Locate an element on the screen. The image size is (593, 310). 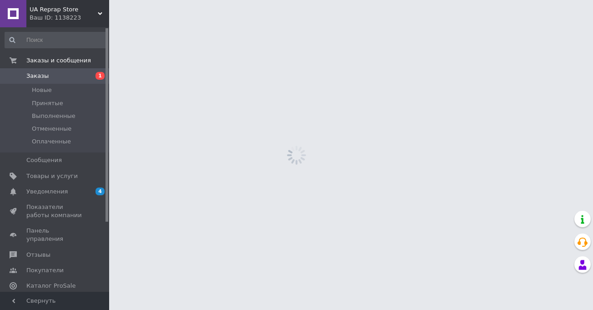
span: Сообщения is located at coordinates (44, 160).